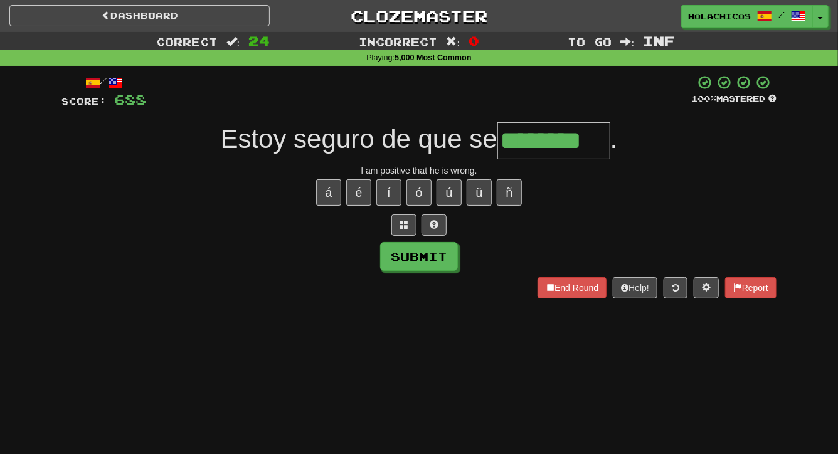  What do you see at coordinates (187, 41) in the screenshot?
I see `span: Correct` at bounding box center [187, 41].